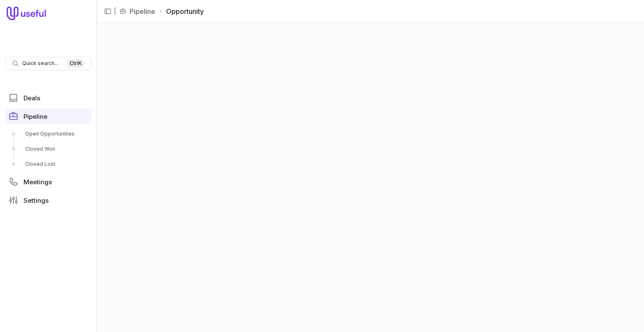  I want to click on span: Pipeline, so click(35, 116).